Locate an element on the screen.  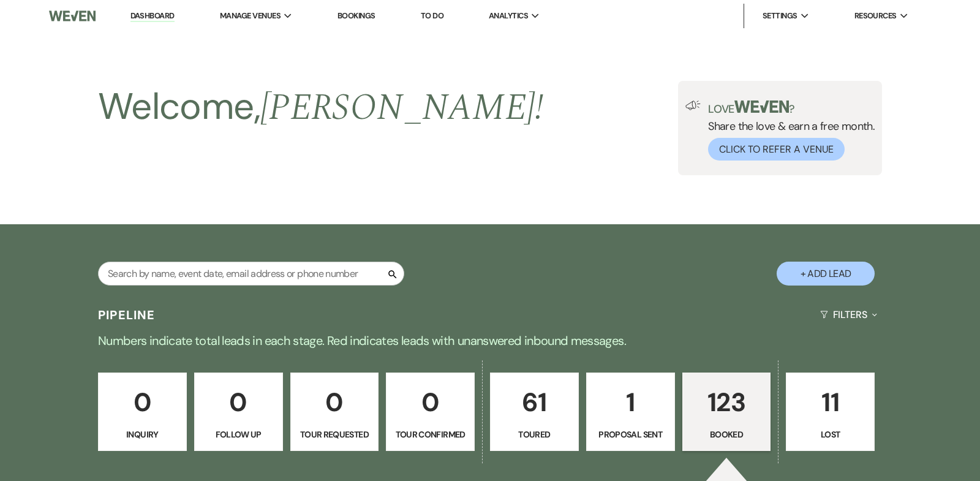
a: Bookings is located at coordinates (357, 15).